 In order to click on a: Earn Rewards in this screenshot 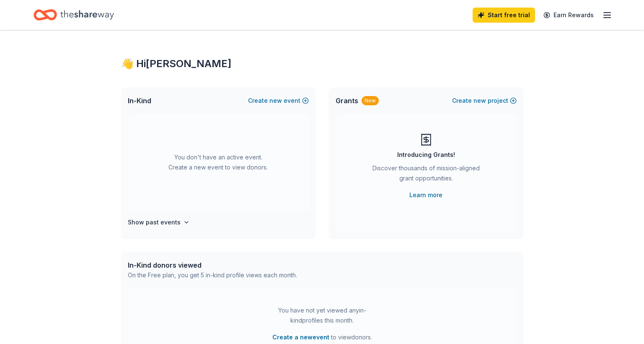, I will do `click(569, 15)`.